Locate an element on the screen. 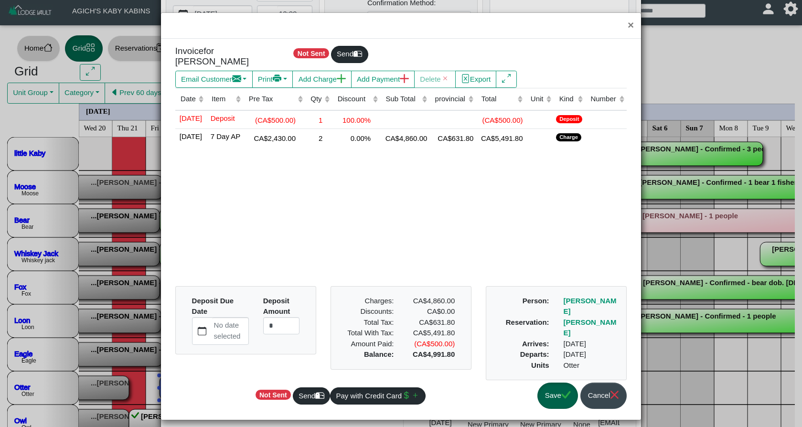  svg: currency dollar is located at coordinates (406, 395).